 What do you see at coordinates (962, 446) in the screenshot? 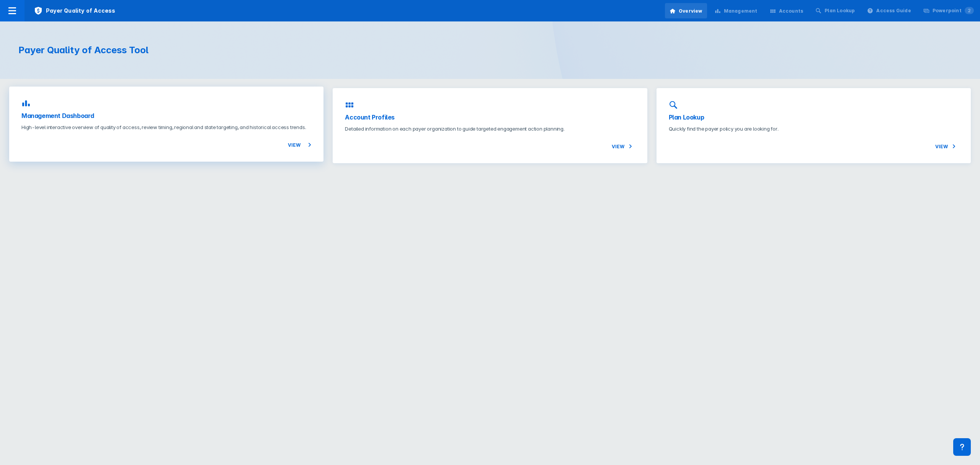
I see `div: Contact Support` at bounding box center [962, 446].